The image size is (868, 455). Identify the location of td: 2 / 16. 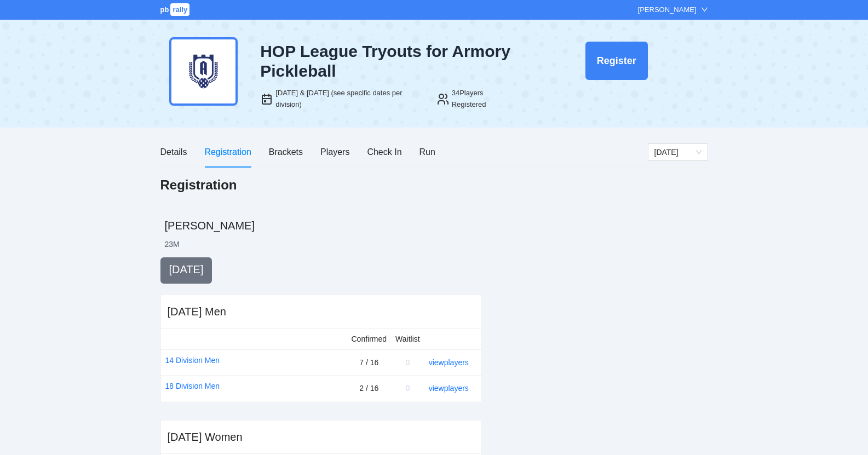
(369, 388).